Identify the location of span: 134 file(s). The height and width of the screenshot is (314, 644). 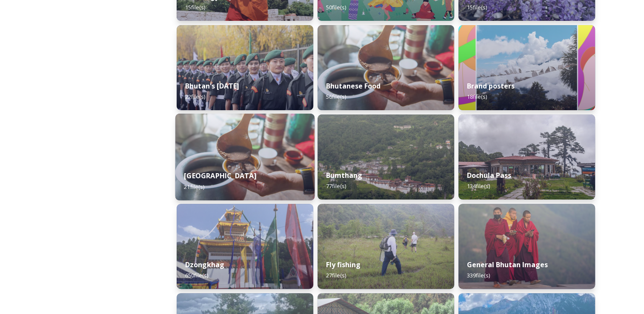
(478, 186).